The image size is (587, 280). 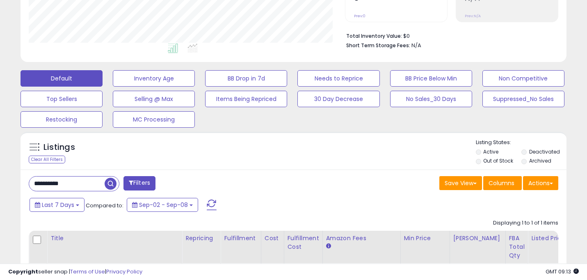 What do you see at coordinates (62, 99) in the screenshot?
I see `button: Top Sellers` at bounding box center [62, 99].